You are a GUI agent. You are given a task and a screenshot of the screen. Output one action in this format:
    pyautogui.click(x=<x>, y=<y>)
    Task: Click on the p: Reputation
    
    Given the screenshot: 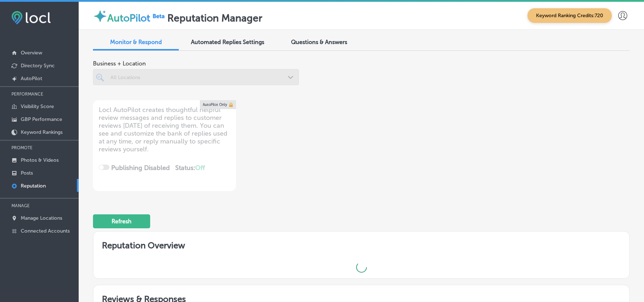 What is the action you would take?
    pyautogui.click(x=33, y=186)
    